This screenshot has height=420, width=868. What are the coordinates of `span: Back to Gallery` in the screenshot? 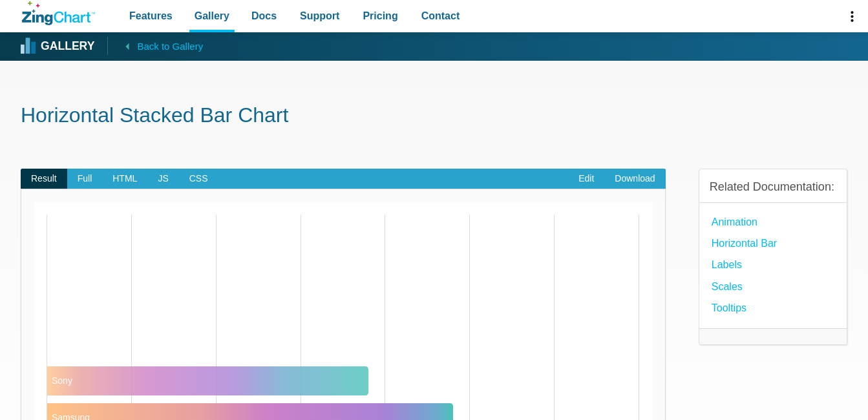 It's located at (170, 46).